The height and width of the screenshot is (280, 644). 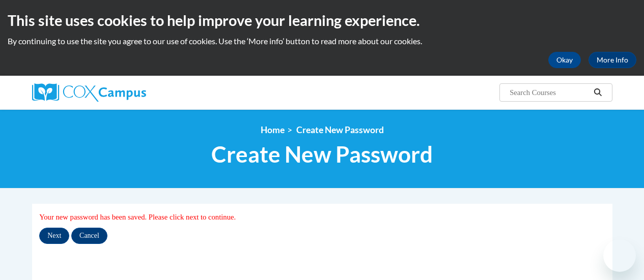 What do you see at coordinates (89, 93) in the screenshot?
I see `img: Cox Campus` at bounding box center [89, 93].